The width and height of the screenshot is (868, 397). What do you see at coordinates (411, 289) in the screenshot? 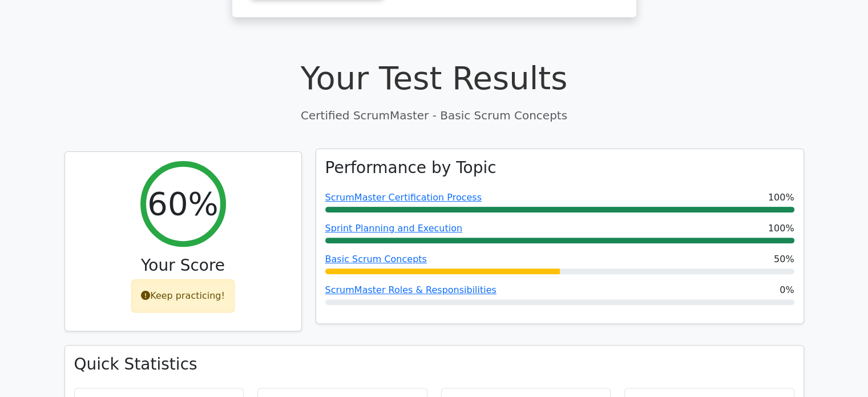
I see `a: ScrumMaster Roles & Responsibilities` at bounding box center [411, 289].